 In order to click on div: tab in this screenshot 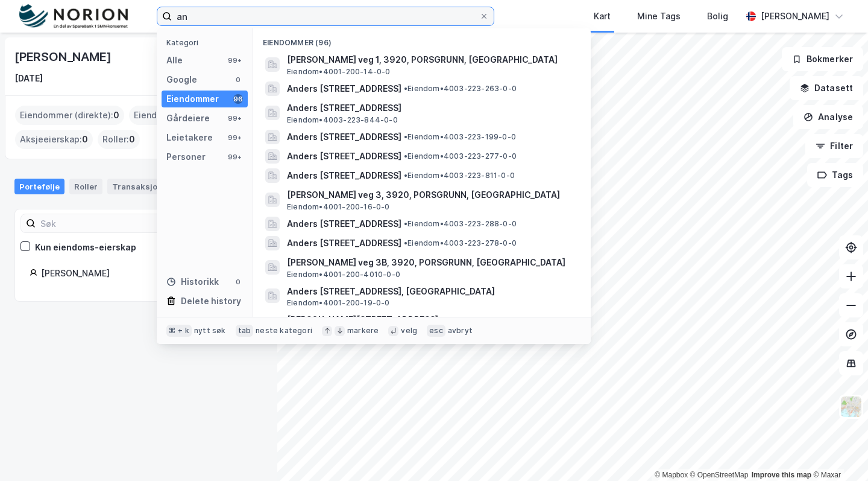, I will do `click(244, 331)`.